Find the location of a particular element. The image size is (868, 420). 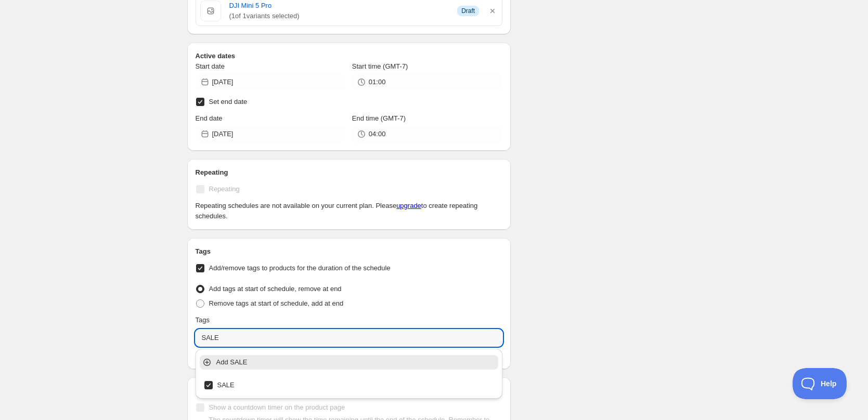

span: Start time (GMT-7) is located at coordinates (380, 66).